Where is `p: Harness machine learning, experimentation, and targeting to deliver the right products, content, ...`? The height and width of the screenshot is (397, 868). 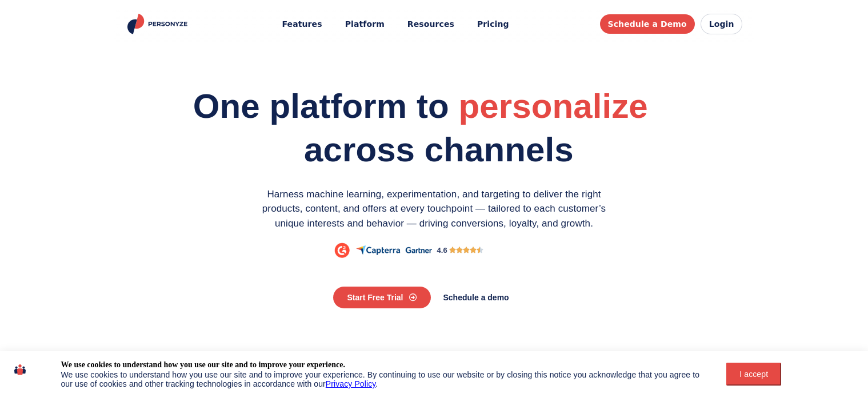
p: Harness machine learning, experimentation, and targeting to deliver the right products, content, ... is located at coordinates (434, 209).